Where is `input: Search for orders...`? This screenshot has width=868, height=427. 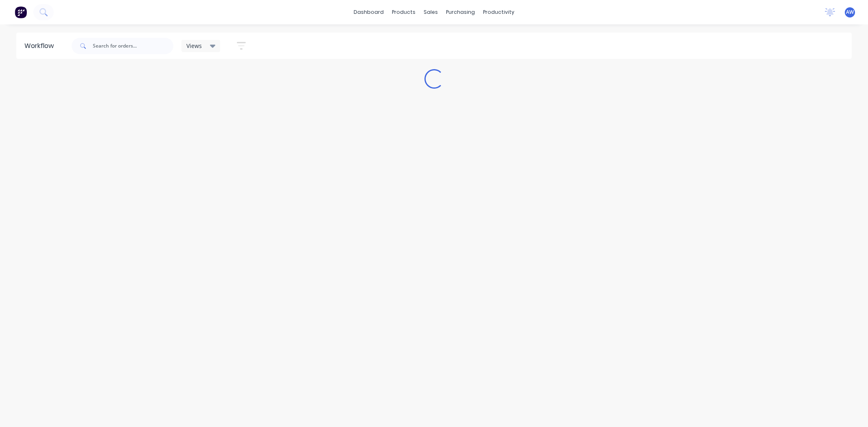
input: Search for orders... is located at coordinates (133, 46).